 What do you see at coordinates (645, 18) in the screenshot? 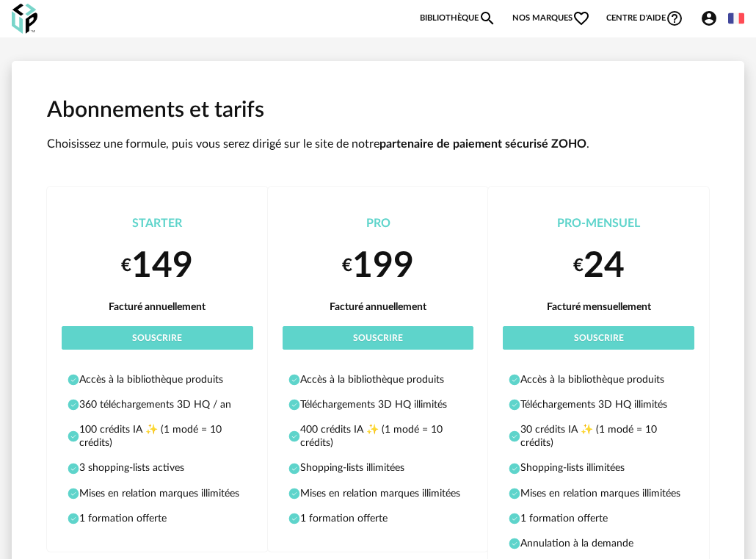
I see `span: Centre d'aideHelp Circle Outline icon` at bounding box center [645, 18].